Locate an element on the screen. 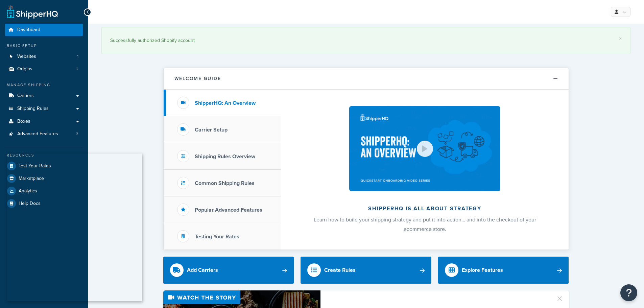 The width and height of the screenshot is (644, 308). a: Explore Features is located at coordinates (503, 270).